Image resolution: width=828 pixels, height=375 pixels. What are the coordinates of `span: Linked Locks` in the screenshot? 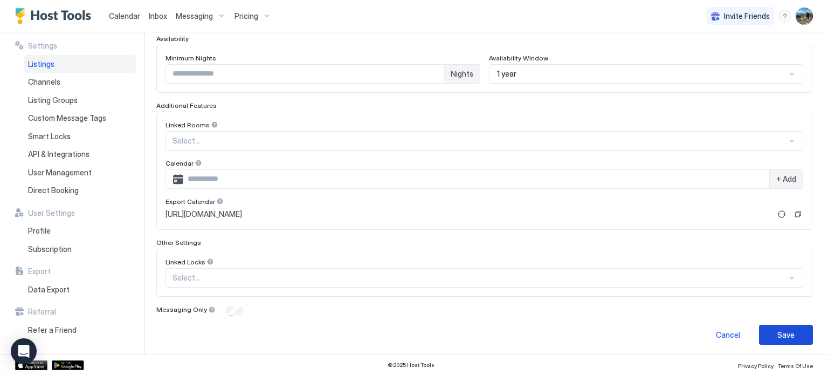 It's located at (186, 262).